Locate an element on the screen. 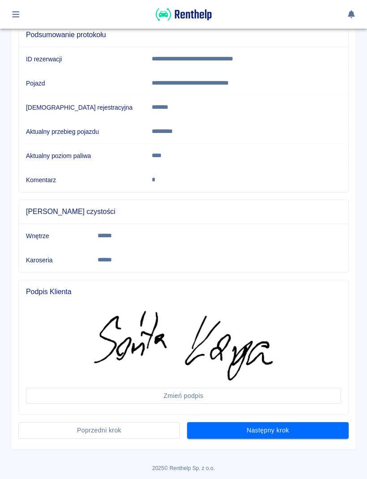 This screenshot has width=367, height=479. img: Renthelp logo is located at coordinates (183, 14).